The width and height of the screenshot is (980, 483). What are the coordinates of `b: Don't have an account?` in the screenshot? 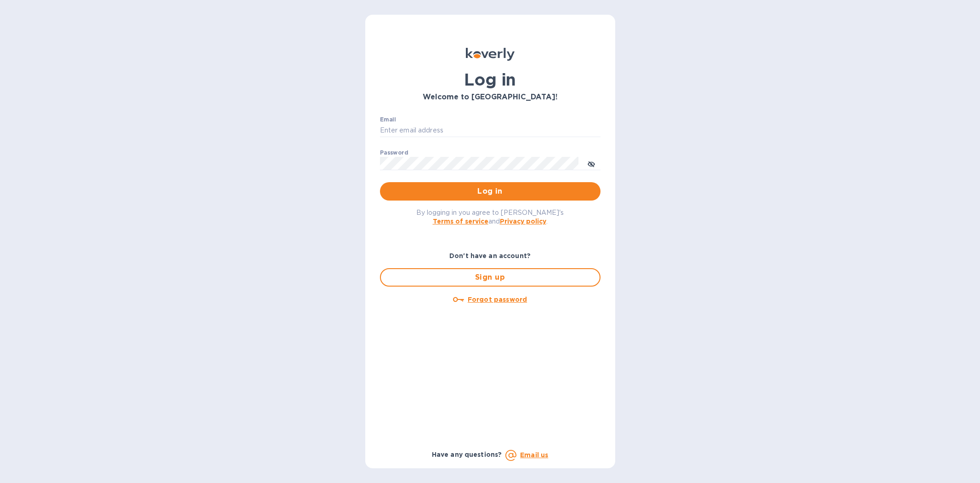 It's located at (490, 255).